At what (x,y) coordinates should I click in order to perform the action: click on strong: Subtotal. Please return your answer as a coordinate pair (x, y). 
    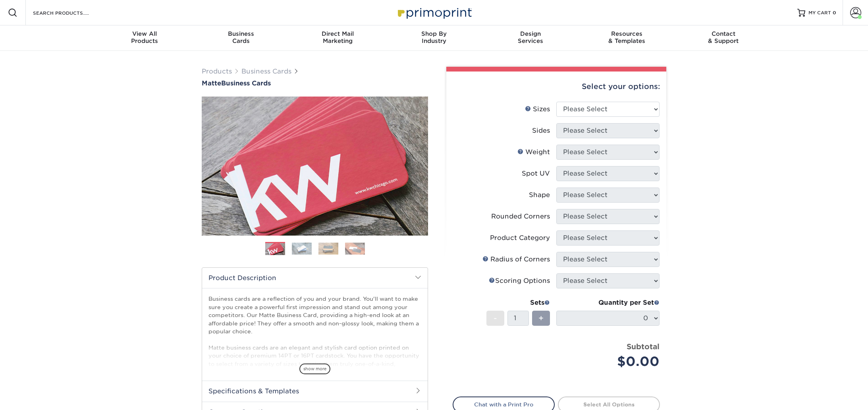
    Looking at the image, I should click on (643, 346).